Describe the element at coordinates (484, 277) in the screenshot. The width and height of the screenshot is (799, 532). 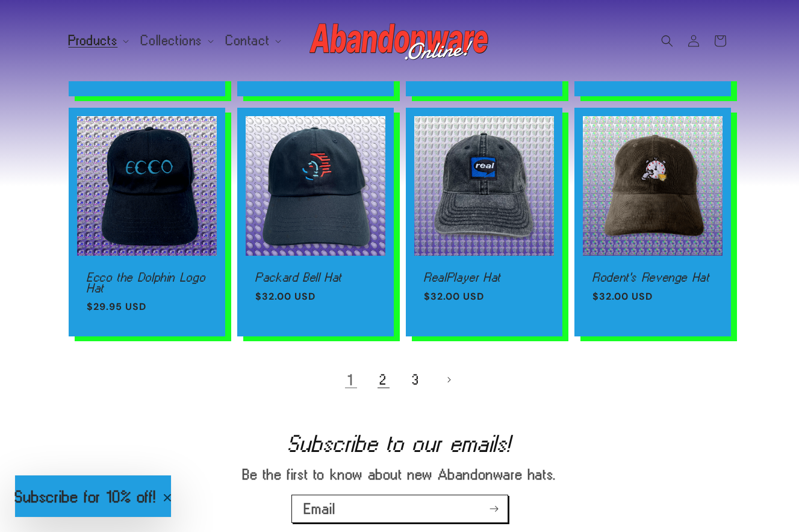
I see `a: RealPlayer Hat` at that location.